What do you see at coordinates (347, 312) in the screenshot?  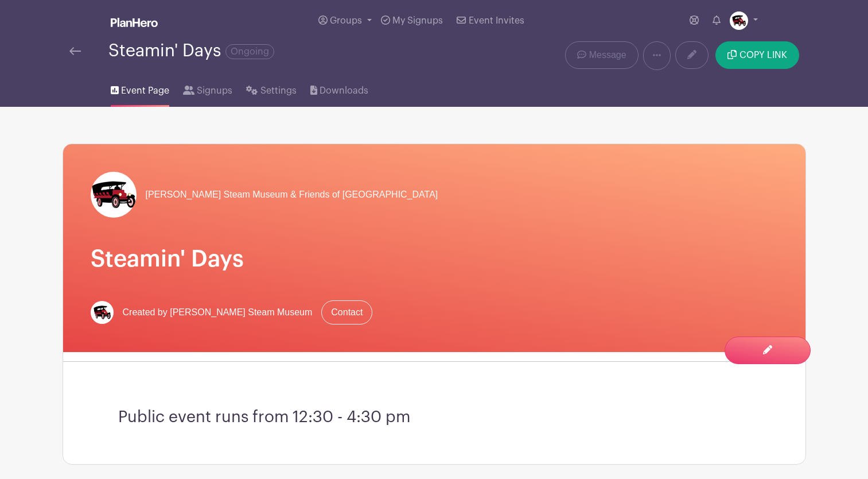 I see `a: Contact` at bounding box center [347, 312].